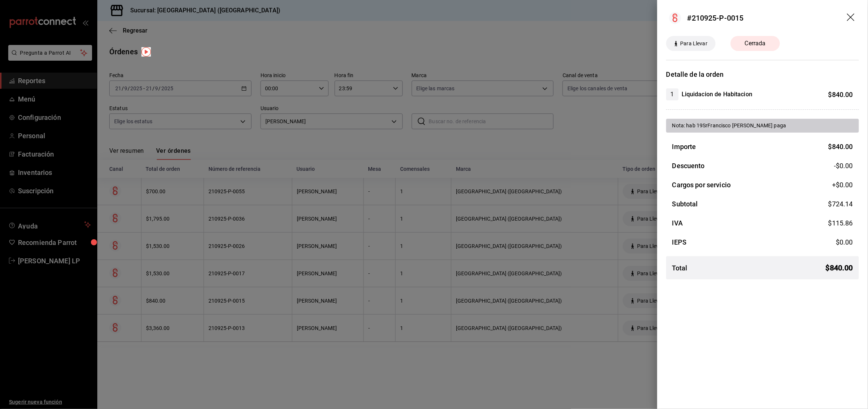 The height and width of the screenshot is (409, 868). What do you see at coordinates (716, 94) in the screenshot?
I see `h4: Liquidacion de Habitacion` at bounding box center [716, 94].